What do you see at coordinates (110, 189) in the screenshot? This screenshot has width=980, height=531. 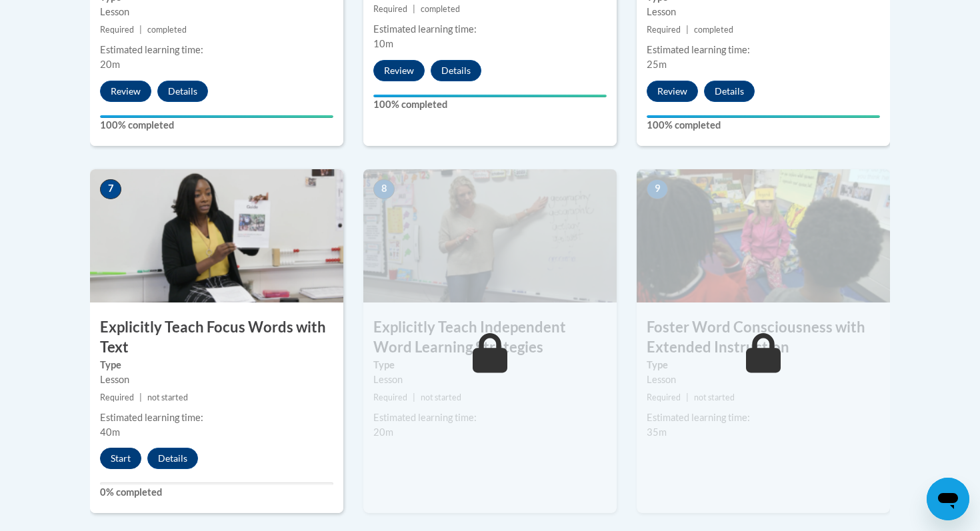 I see `span: 7` at bounding box center [110, 189].